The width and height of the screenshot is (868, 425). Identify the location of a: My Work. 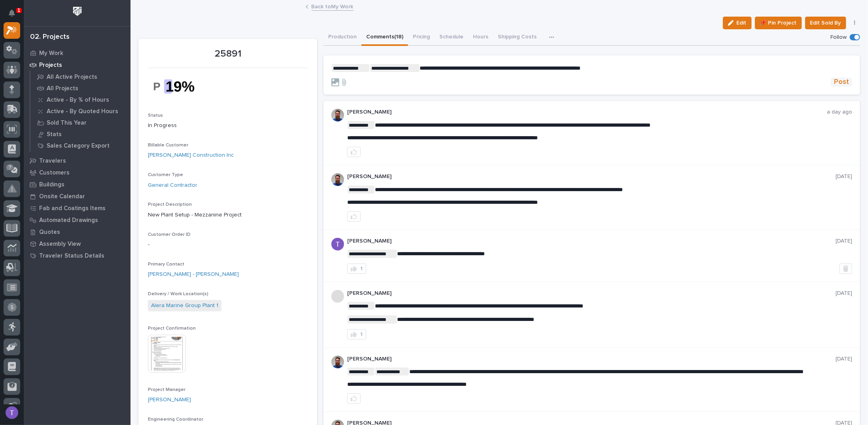
(77, 53).